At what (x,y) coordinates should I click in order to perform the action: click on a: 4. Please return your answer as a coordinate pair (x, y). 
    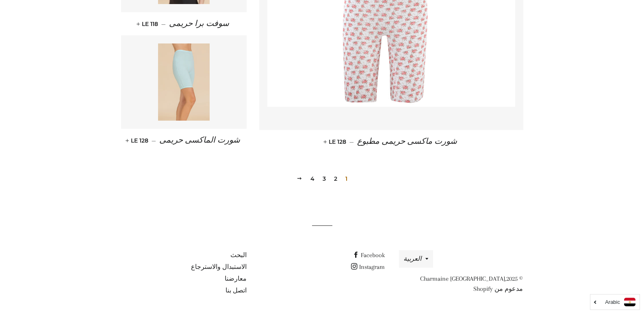
    Looking at the image, I should click on (313, 179).